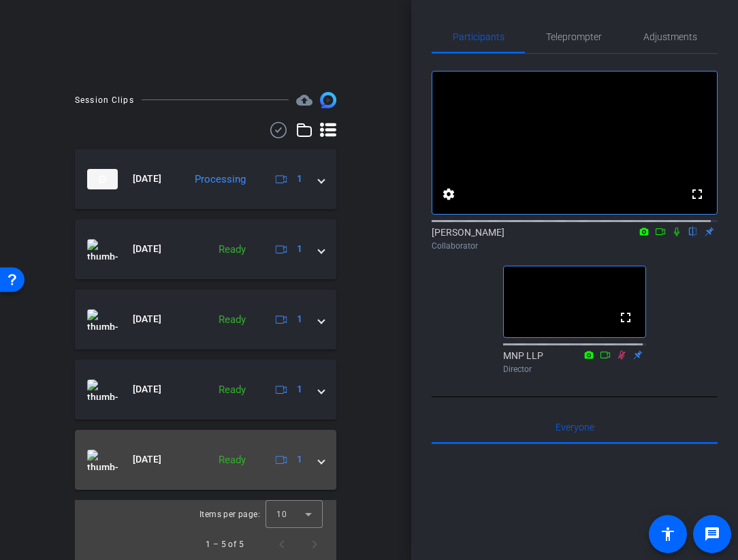 The image size is (738, 560). I want to click on span: Teleprompter, so click(574, 37).